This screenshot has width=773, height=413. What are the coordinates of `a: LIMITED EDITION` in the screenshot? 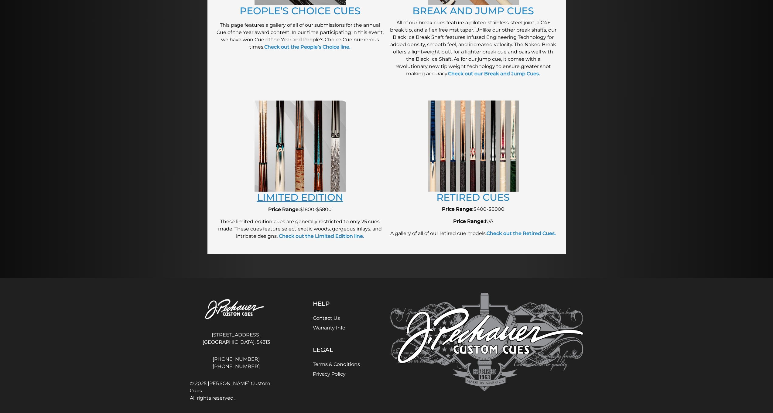 It's located at (300, 197).